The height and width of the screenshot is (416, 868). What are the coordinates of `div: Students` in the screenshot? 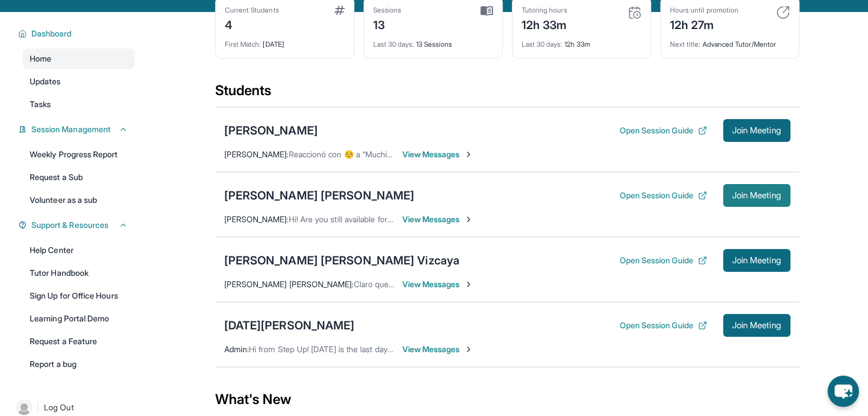 It's located at (507, 94).